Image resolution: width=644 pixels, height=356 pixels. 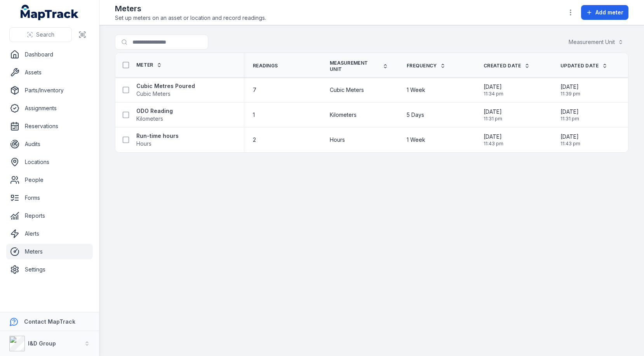 I want to click on span: Search, so click(x=45, y=34).